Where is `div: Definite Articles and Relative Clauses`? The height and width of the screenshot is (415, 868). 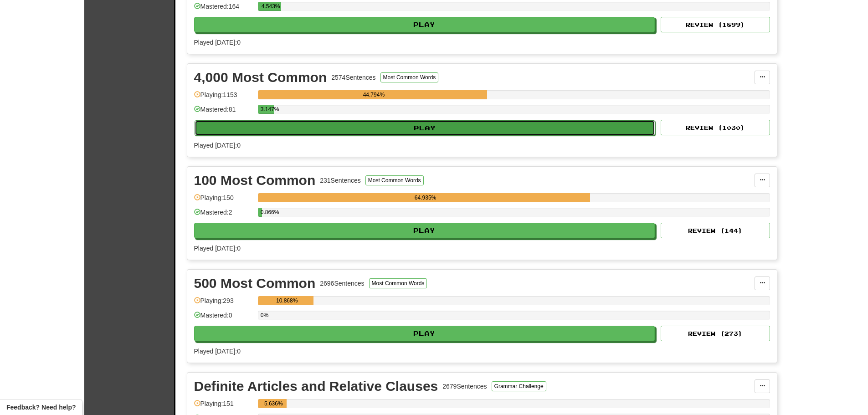
div: Definite Articles and Relative Clauses is located at coordinates (316, 387).